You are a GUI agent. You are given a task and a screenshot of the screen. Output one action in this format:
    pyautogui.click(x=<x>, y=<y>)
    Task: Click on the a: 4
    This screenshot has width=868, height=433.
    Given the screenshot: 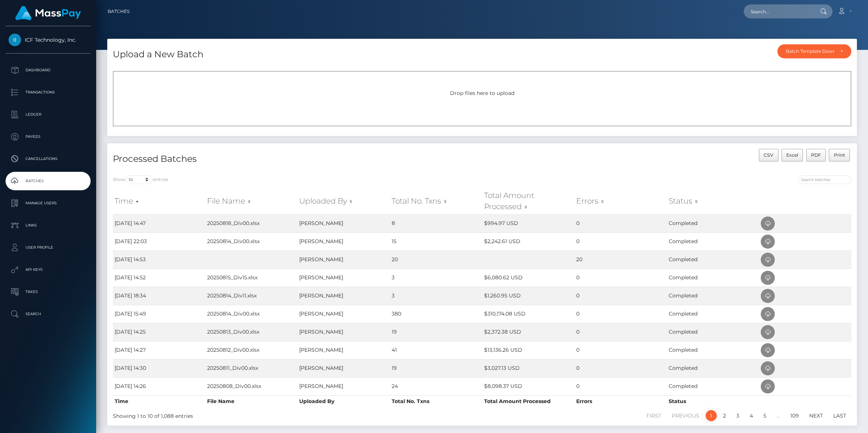 What is the action you would take?
    pyautogui.click(x=751, y=416)
    